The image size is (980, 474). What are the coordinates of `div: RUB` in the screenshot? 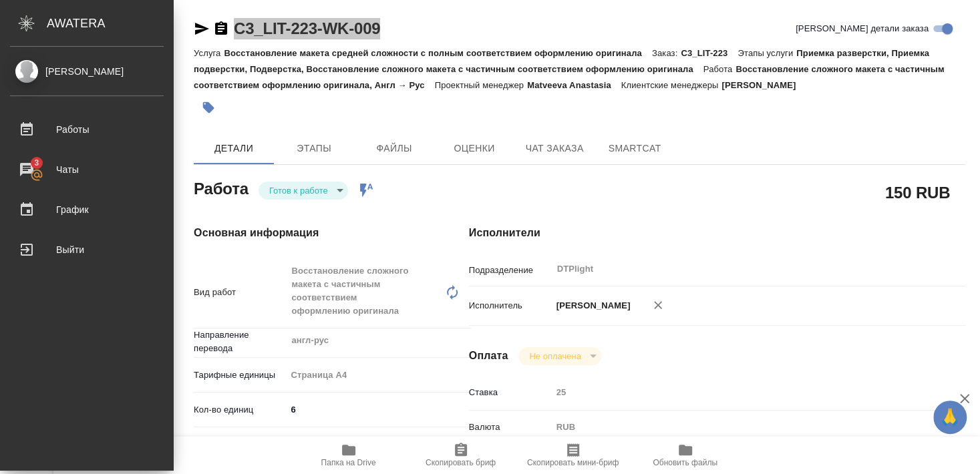 It's located at (738, 427).